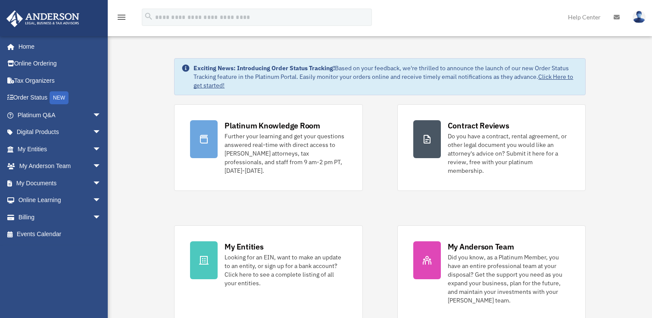 The width and height of the screenshot is (652, 318). What do you see at coordinates (60, 81) in the screenshot?
I see `a: Tax Organizers` at bounding box center [60, 81].